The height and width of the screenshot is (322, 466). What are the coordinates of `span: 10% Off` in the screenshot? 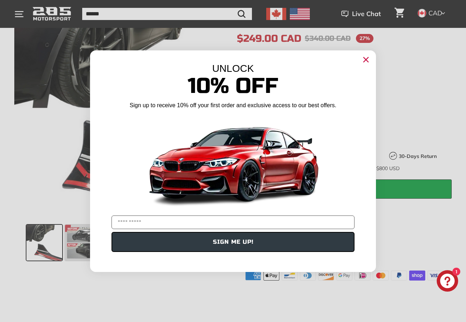 It's located at (233, 86).